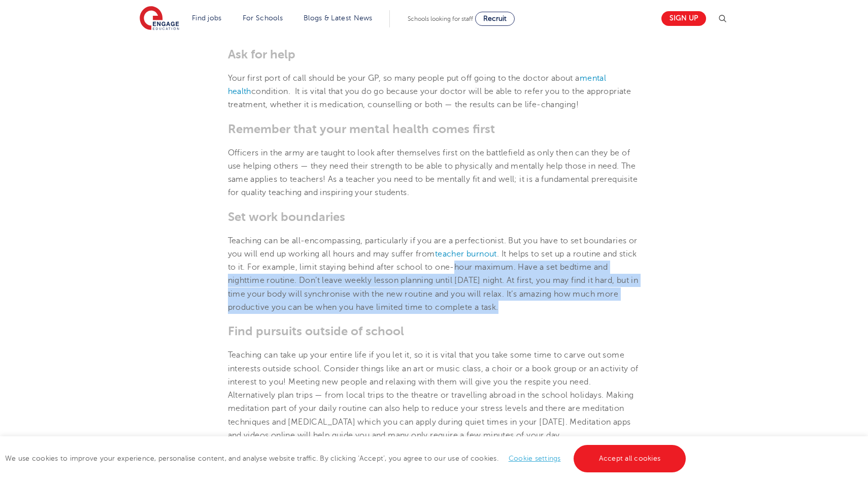 The height and width of the screenshot is (481, 868). I want to click on a: Find jobs, so click(206, 18).